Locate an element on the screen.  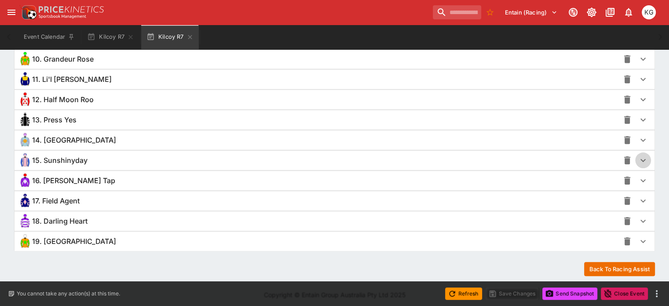
span: 12. Half Moon Roo is located at coordinates (63, 99).